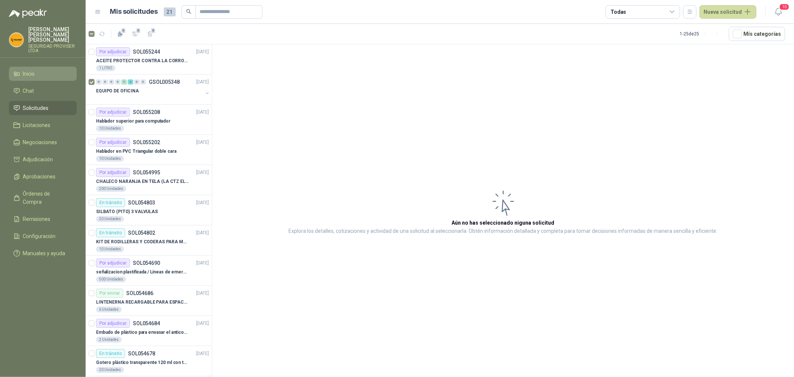 Image resolution: width=794 pixels, height=377 pixels. What do you see at coordinates (142, 241) in the screenshot?
I see `p: KIT DE RODILLERAS Y CODERAS PARA MOTORIZADO` at bounding box center [142, 241].